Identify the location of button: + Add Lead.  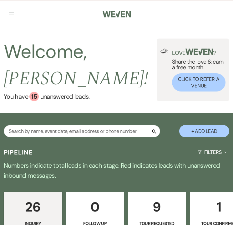
(204, 131).